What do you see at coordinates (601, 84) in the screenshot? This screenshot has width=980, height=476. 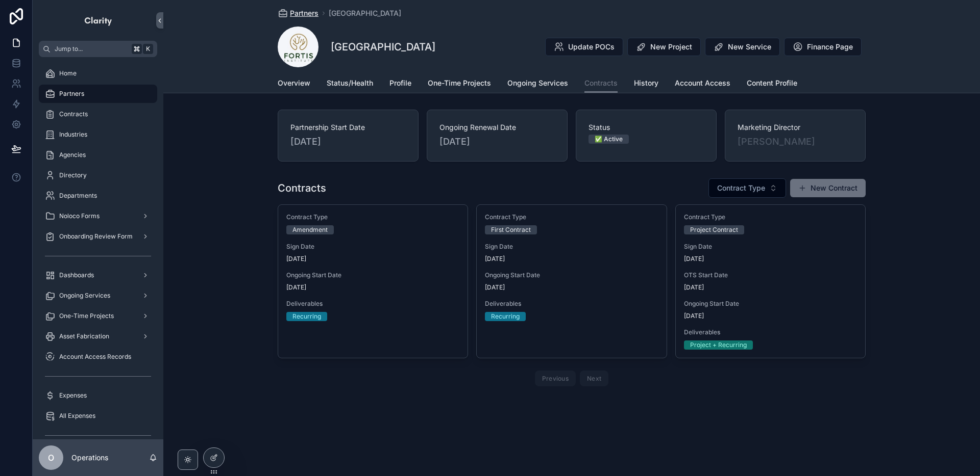 I see `a: Contracts` at bounding box center [601, 84].